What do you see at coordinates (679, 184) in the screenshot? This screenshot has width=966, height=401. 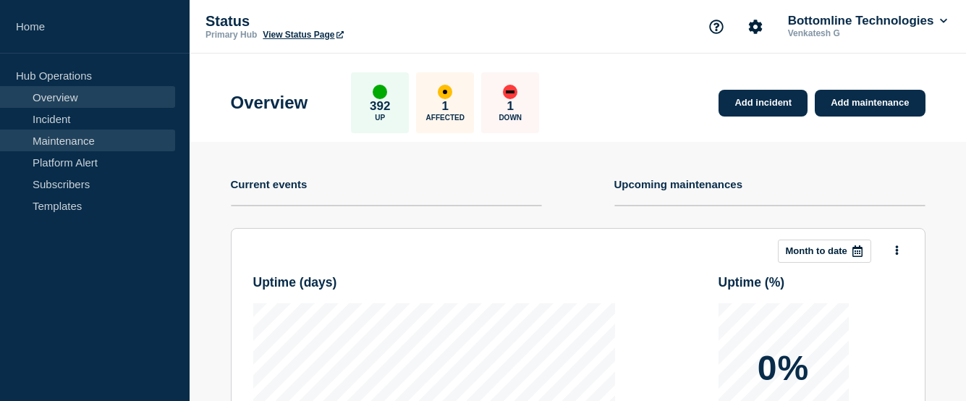 I see `h4: Upcoming maintenances` at bounding box center [679, 184].